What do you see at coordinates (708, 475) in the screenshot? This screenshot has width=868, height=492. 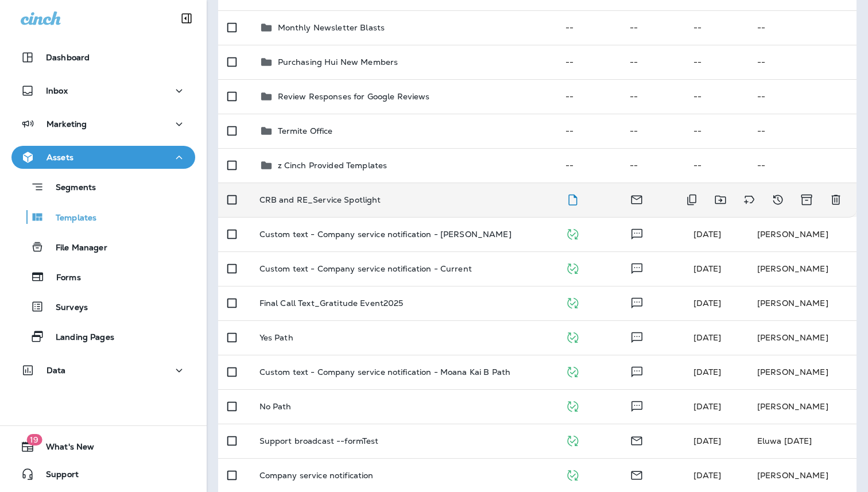 I see `span: Taylor Bramwell` at bounding box center [708, 475].